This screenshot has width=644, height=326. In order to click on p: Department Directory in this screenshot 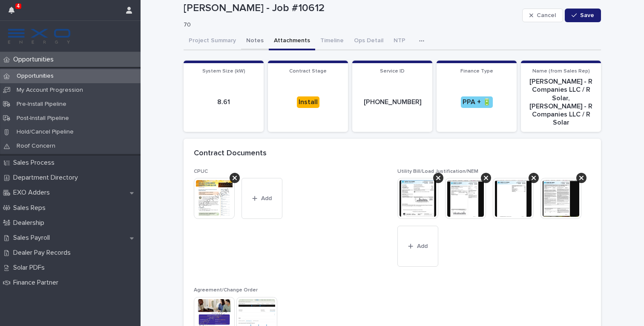, I will do `click(47, 177)`.